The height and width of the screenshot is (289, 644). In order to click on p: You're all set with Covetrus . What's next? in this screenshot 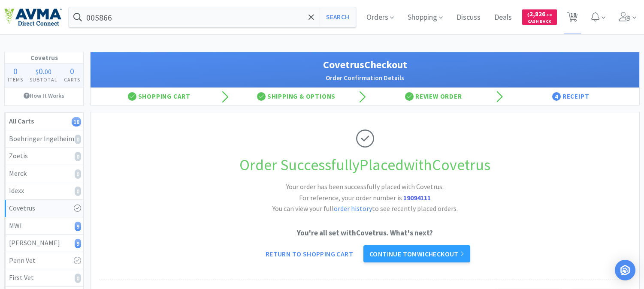, I will do `click(365, 232)`.